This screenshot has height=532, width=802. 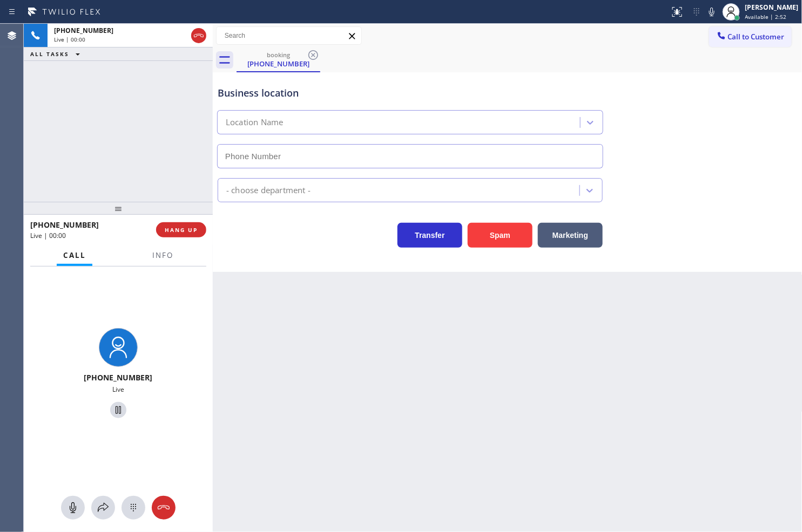 What do you see at coordinates (279, 59) in the screenshot?
I see `div: (877) 777-0796` at bounding box center [279, 59].